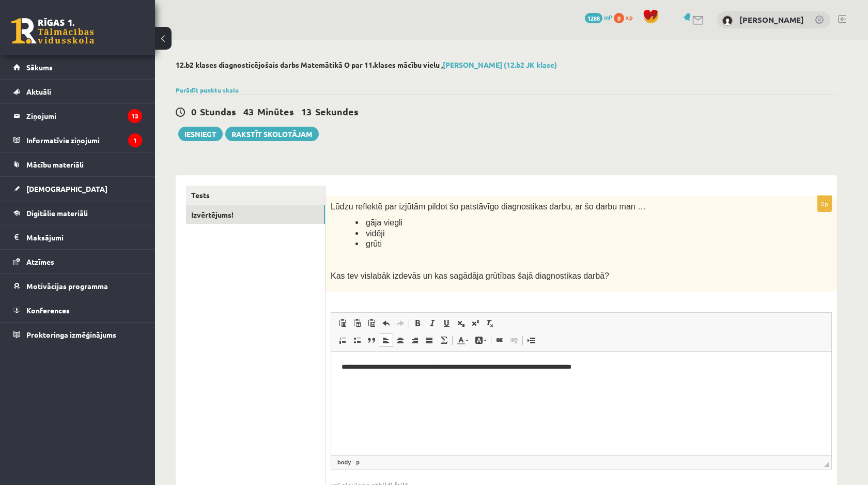 The image size is (868, 485). I want to click on span: Drag to resize, so click(827, 464).